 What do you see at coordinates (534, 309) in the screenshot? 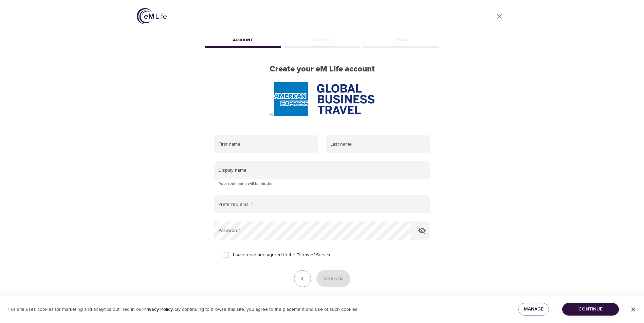
I see `button: Manage` at bounding box center [534, 309].